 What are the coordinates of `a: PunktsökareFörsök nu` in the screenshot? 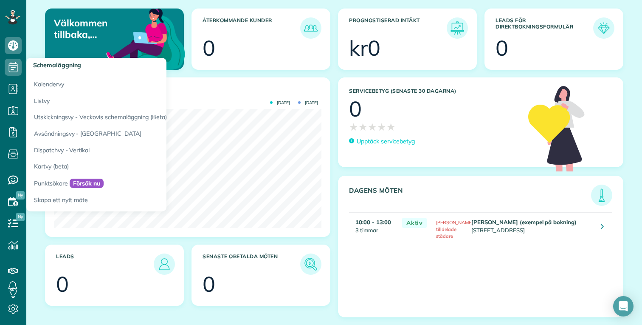 It's located at (133, 183).